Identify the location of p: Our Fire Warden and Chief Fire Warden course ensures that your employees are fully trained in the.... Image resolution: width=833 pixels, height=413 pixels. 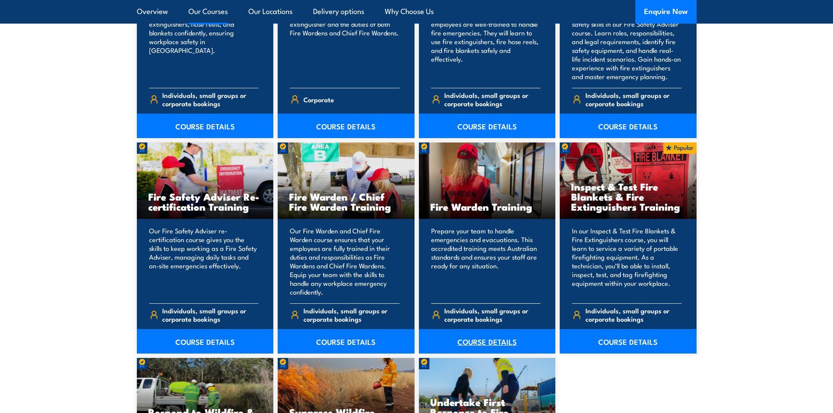
(345, 261).